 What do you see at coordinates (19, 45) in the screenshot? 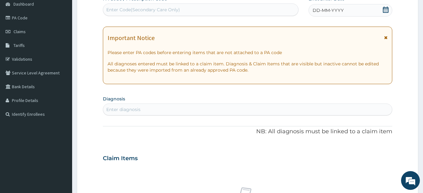
I see `span: Tariffs` at bounding box center [19, 45].